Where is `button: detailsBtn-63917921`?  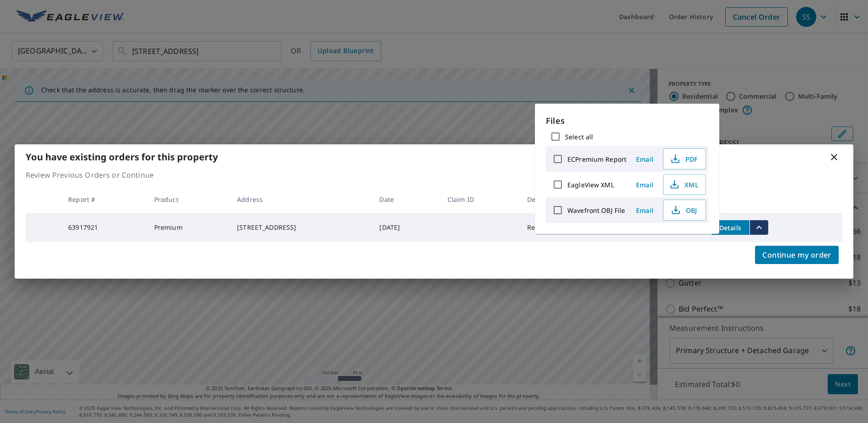 button: detailsBtn-63917921 is located at coordinates (730, 228).